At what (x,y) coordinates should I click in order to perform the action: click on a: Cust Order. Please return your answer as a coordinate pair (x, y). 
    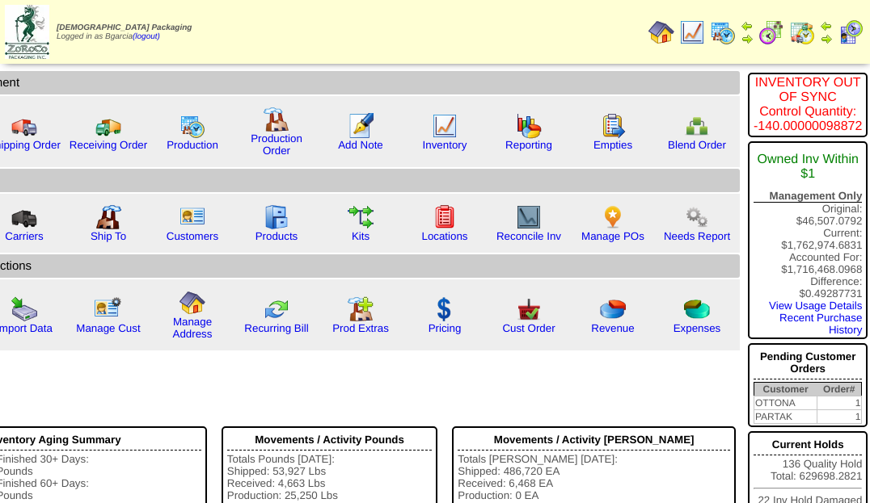
    Looking at the image, I should click on (528, 328).